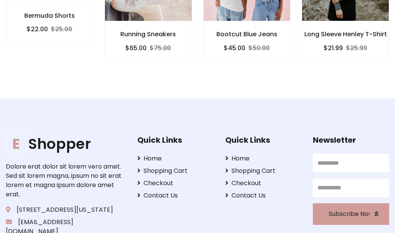  I want to click on del: $25.00, so click(61, 29).